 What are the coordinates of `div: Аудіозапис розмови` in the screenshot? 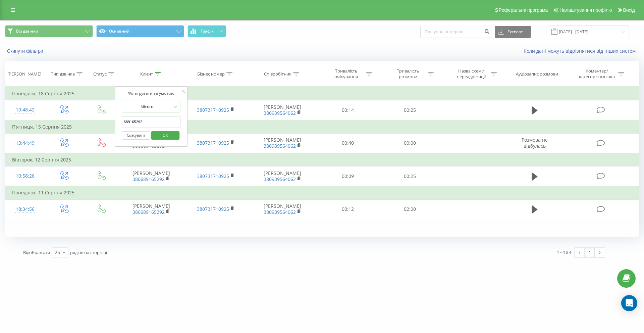 It's located at (537, 74).